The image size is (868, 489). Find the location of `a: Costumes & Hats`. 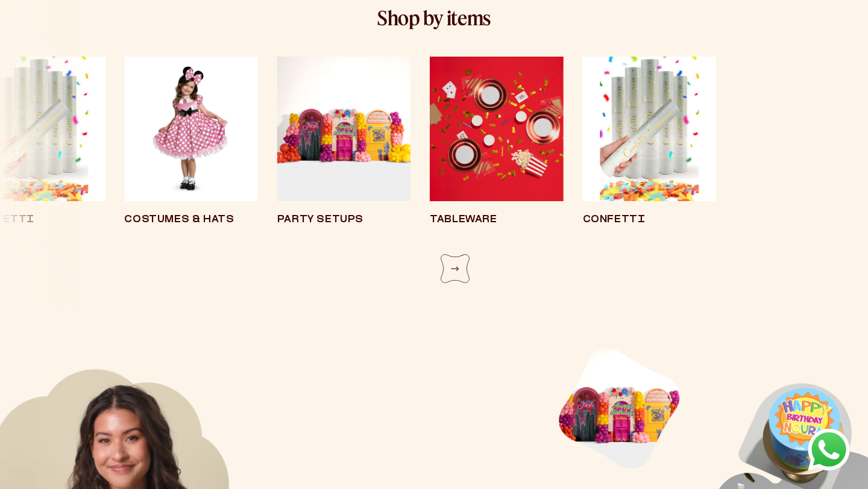

a: Costumes & Hats is located at coordinates (190, 141).